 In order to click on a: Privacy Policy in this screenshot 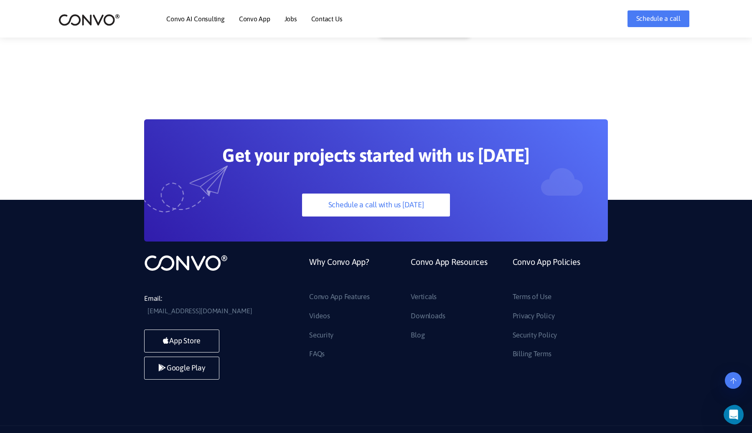, I will do `click(533, 316)`.